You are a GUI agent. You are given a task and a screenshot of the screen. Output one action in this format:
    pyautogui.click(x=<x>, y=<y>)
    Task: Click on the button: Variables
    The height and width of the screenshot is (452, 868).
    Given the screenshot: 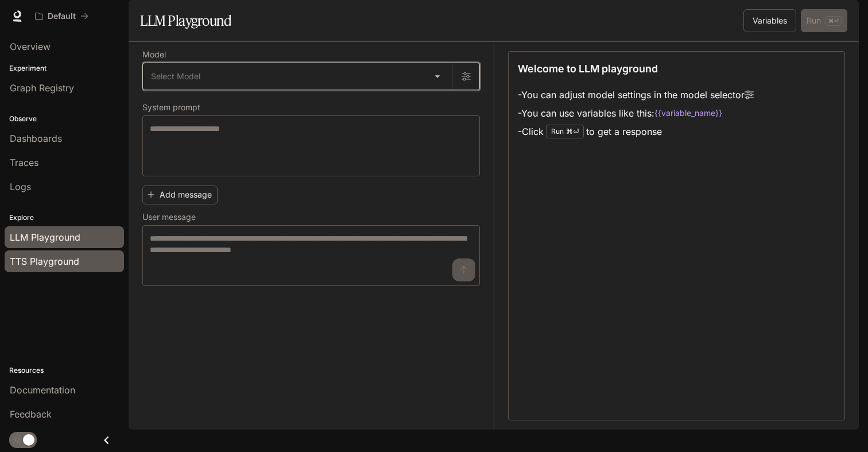 What is the action you would take?
    pyautogui.click(x=770, y=21)
    